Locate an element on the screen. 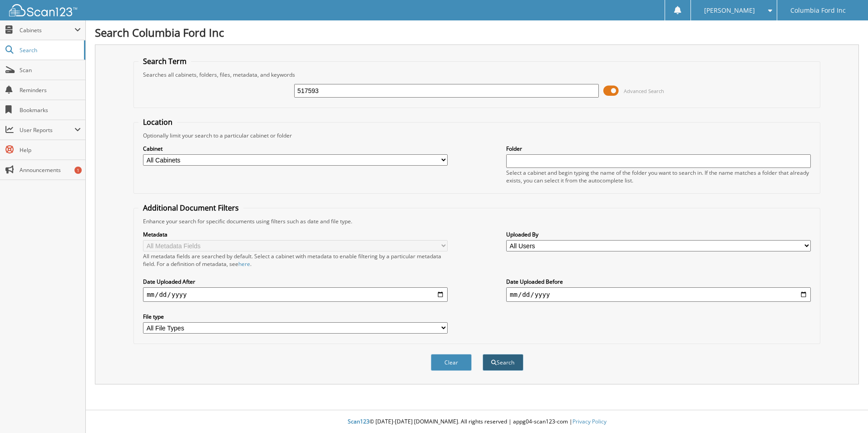 The width and height of the screenshot is (868, 433). legend: Search Term is located at coordinates (164, 61).